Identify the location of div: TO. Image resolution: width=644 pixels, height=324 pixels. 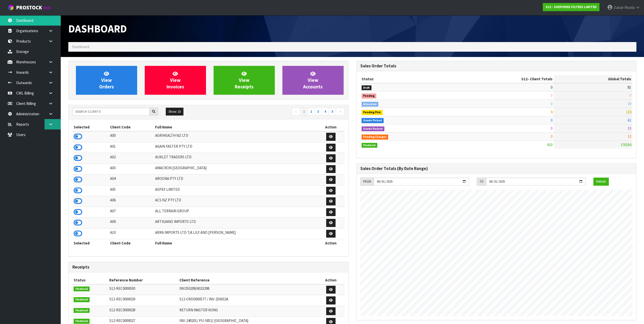
(481, 181).